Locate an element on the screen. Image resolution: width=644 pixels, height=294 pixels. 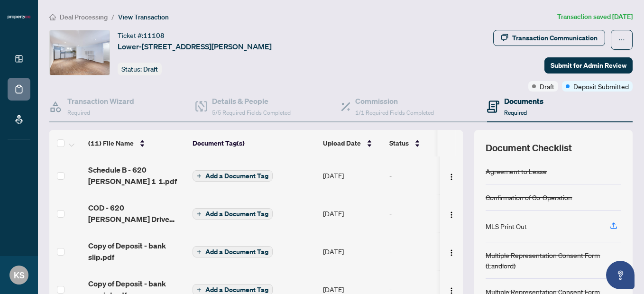
span: Submit for Admin Review is located at coordinates (589, 66).